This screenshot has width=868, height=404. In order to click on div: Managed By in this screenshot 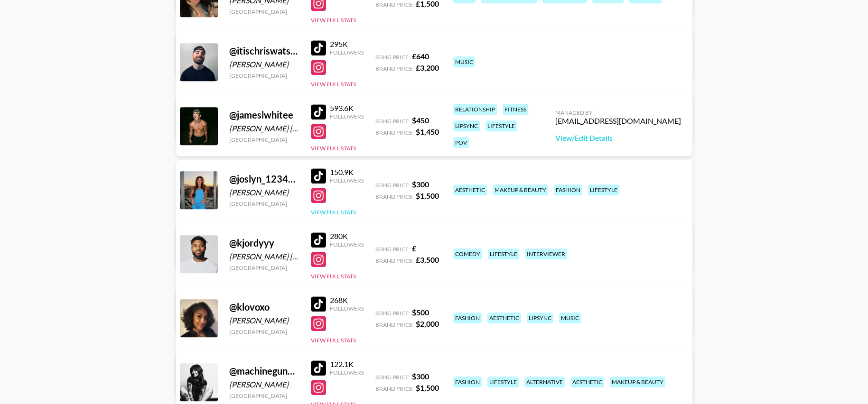, I will do `click(618, 113)`.